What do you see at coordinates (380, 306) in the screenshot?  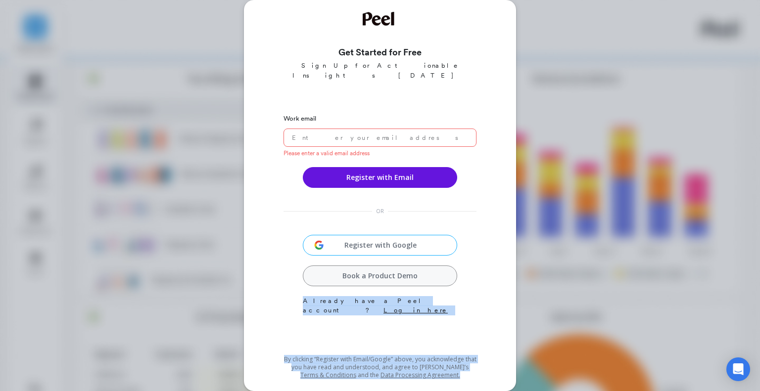 I see `p: Already have a Peel account?` at bounding box center [380, 306].